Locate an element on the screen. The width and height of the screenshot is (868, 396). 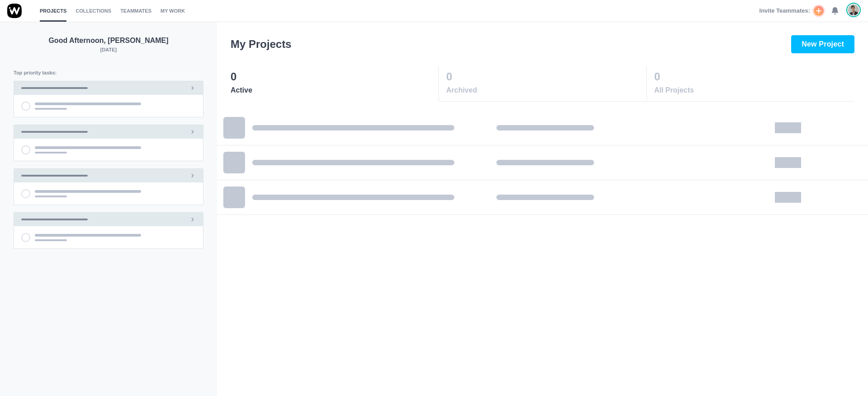
span: Invite Teammates: is located at coordinates (785, 11).